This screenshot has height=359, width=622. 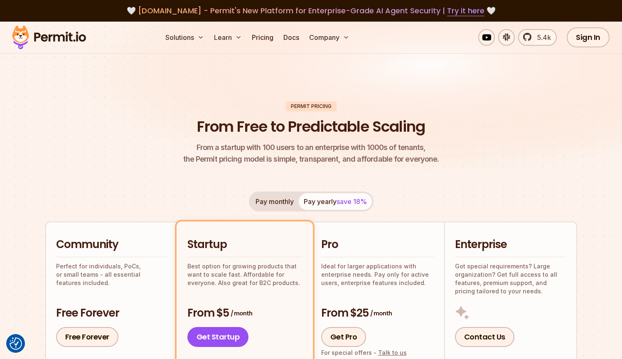 I want to click on button: Learn, so click(x=228, y=37).